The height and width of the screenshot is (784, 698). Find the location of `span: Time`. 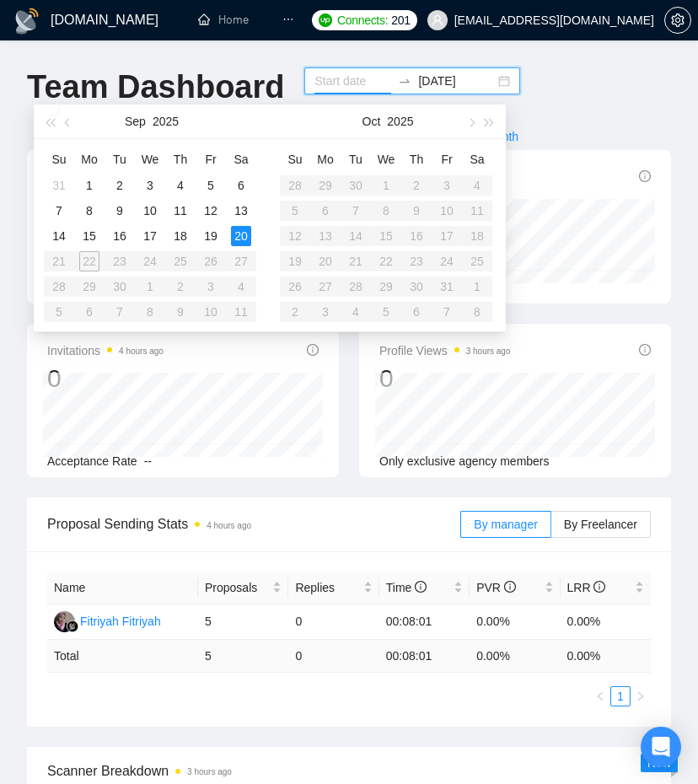

span: Time is located at coordinates (406, 588).